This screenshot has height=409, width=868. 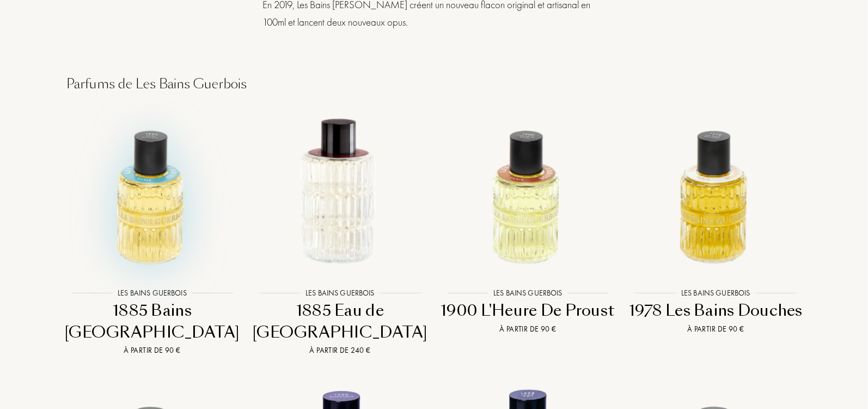 I want to click on div: À partir de 240 €, so click(x=339, y=350).